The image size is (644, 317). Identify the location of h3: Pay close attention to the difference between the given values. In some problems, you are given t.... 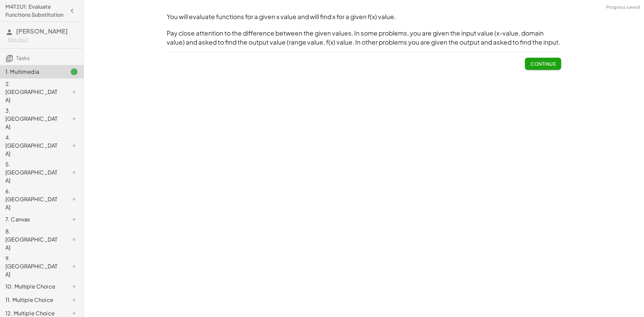
(364, 38).